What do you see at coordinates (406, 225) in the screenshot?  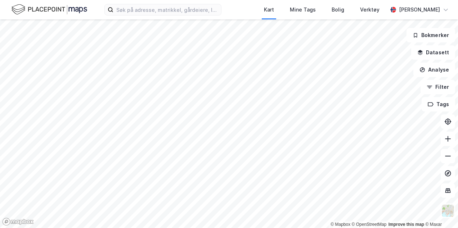 I see `a: Improve this map` at bounding box center [406, 225].